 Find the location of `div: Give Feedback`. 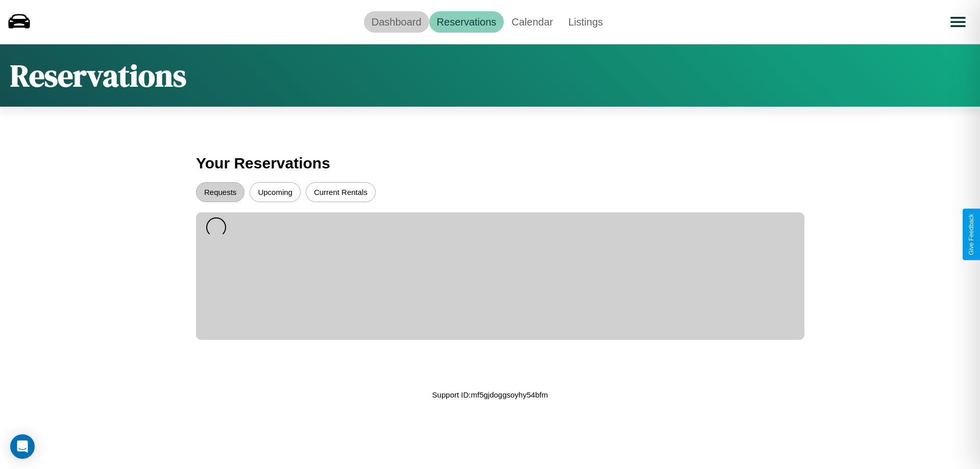

div: Give Feedback is located at coordinates (971, 234).